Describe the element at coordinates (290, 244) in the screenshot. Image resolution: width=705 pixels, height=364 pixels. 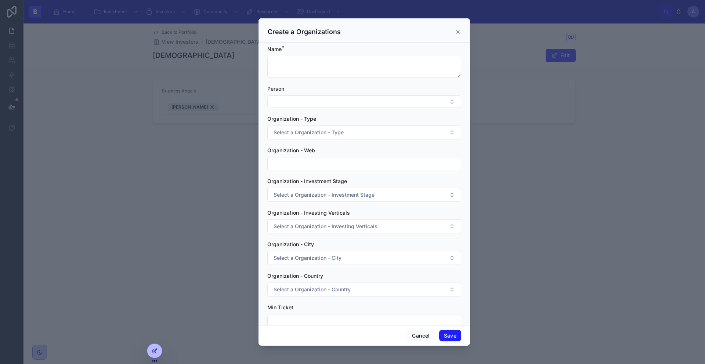
I see `span: Organization - City` at that location.